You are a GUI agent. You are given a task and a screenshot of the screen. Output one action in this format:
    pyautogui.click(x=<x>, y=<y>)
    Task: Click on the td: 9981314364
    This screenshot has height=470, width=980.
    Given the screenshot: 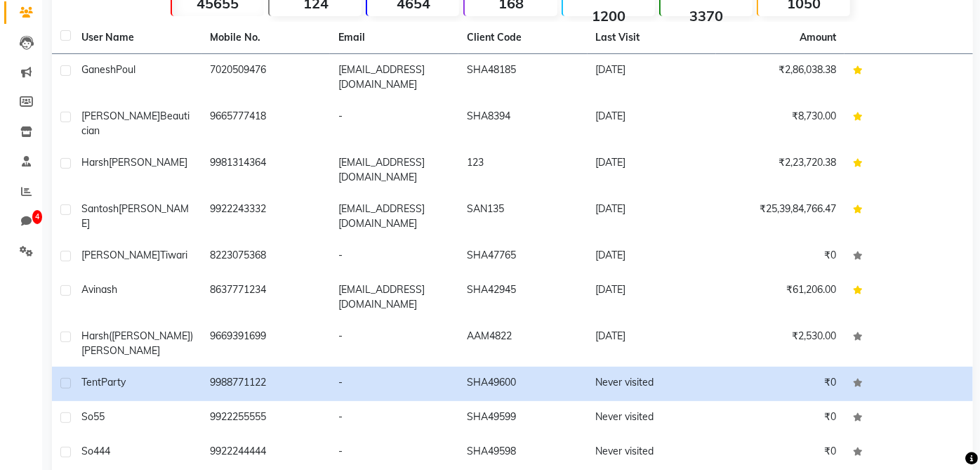 What is the action you would take?
    pyautogui.click(x=265, y=170)
    